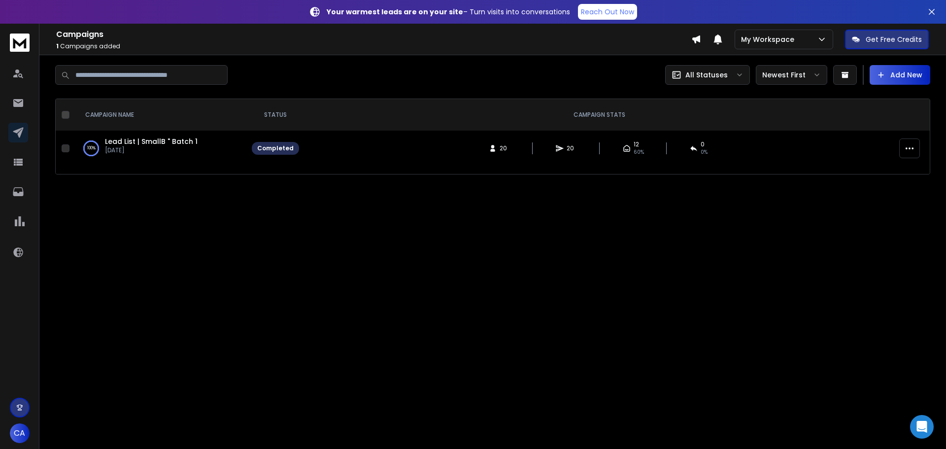  I want to click on th: CAMPAIGN STATS, so click(599, 115).